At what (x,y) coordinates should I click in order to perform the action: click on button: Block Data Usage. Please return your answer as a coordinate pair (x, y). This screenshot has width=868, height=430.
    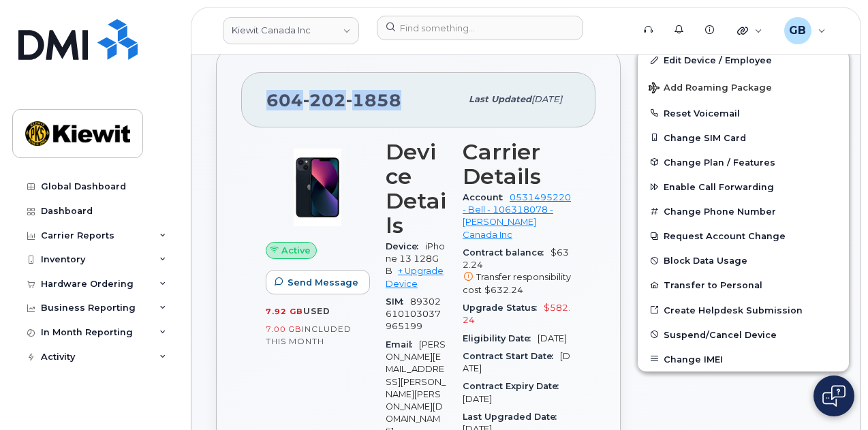
    Looking at the image, I should click on (743, 260).